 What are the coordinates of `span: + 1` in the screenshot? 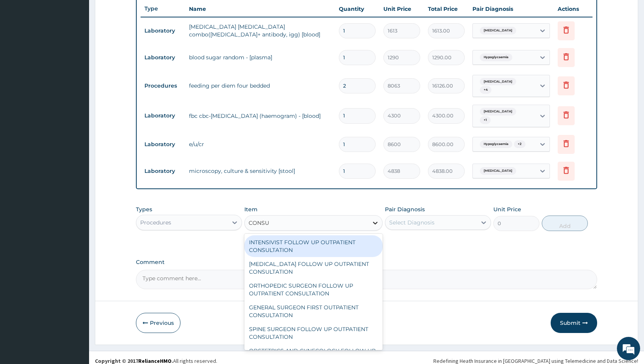 It's located at (485, 120).